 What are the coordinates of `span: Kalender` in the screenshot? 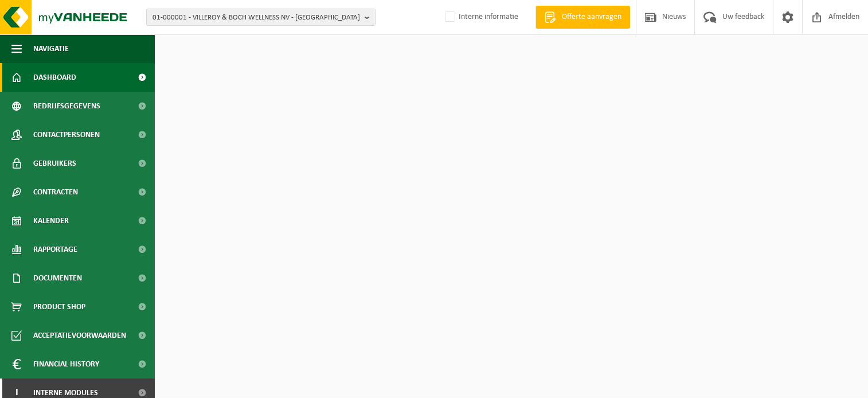 It's located at (51, 221).